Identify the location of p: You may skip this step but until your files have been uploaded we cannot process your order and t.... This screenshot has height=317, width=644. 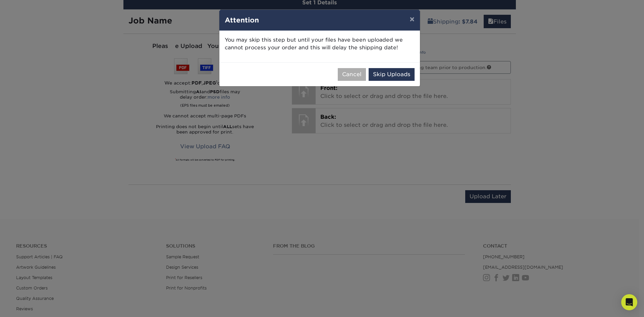
(320, 44).